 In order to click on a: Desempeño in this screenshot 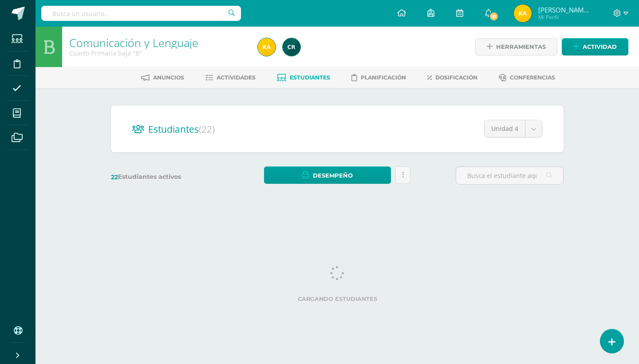, I will do `click(327, 175)`.